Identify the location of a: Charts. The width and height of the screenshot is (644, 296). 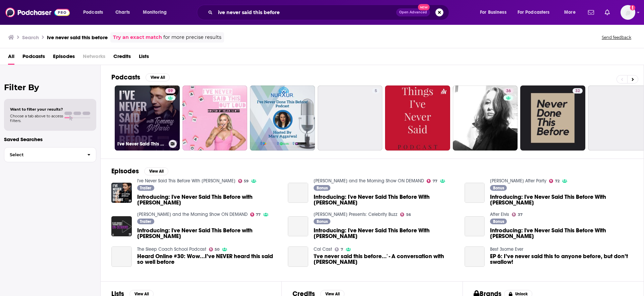
(122, 12).